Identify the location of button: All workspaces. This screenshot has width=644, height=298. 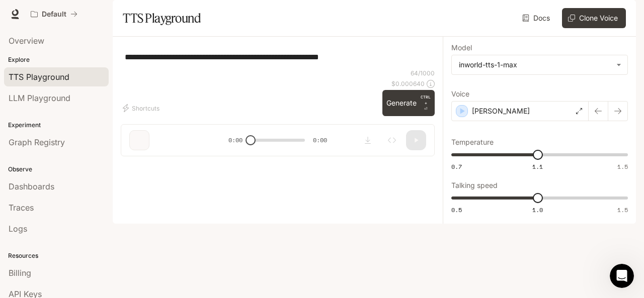
(54, 14).